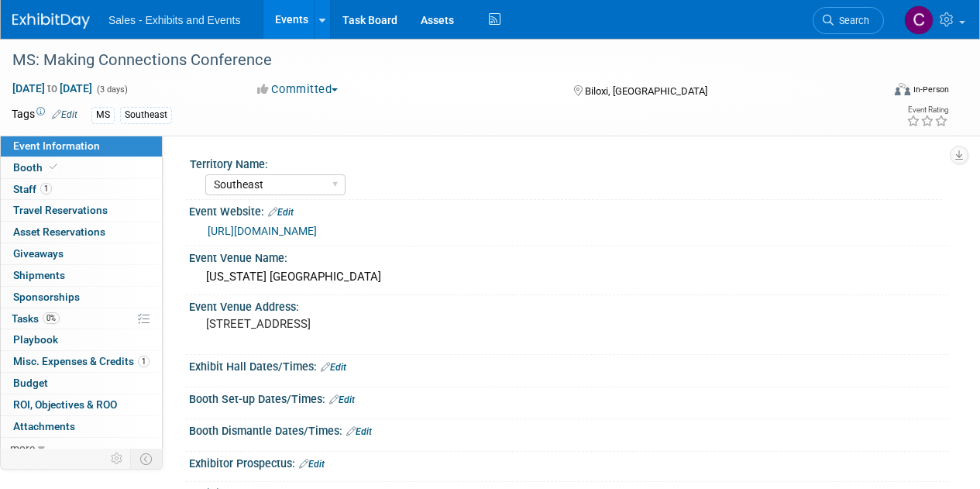 Image resolution: width=980 pixels, height=489 pixels. I want to click on span: to, so click(52, 88).